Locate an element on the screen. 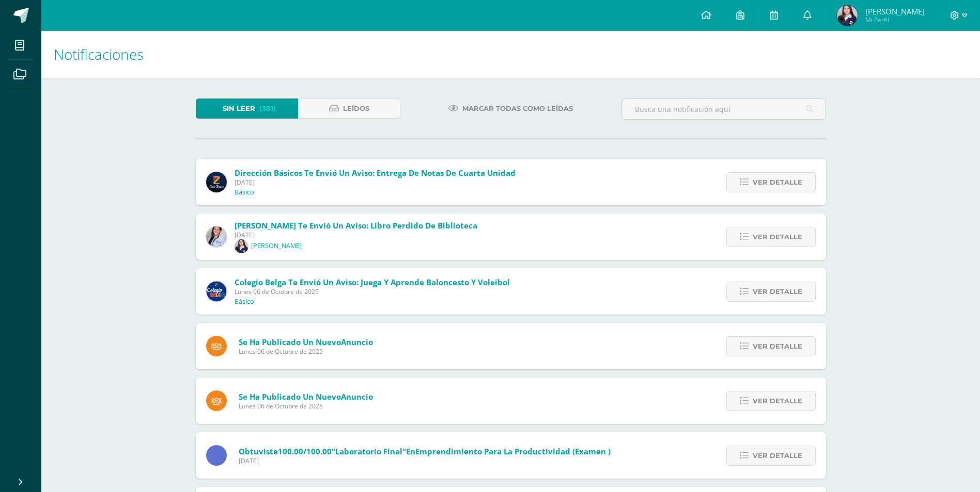  img: aa878318b5e0e33103c298c3b86d4ee8.png is located at coordinates (217, 237).